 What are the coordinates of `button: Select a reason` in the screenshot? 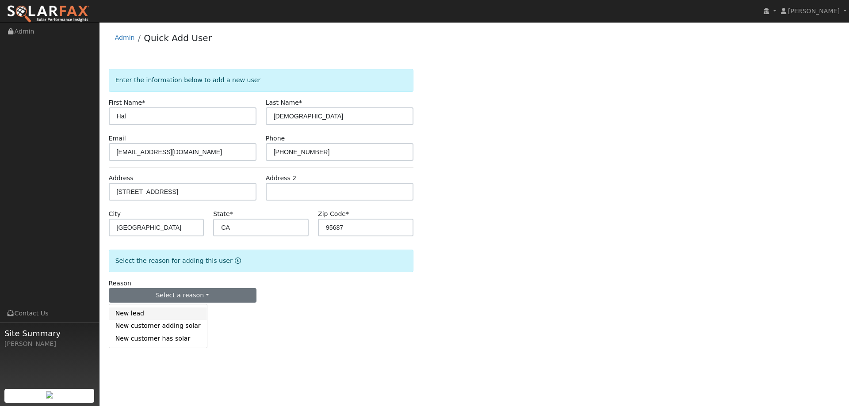 It's located at (183, 296).